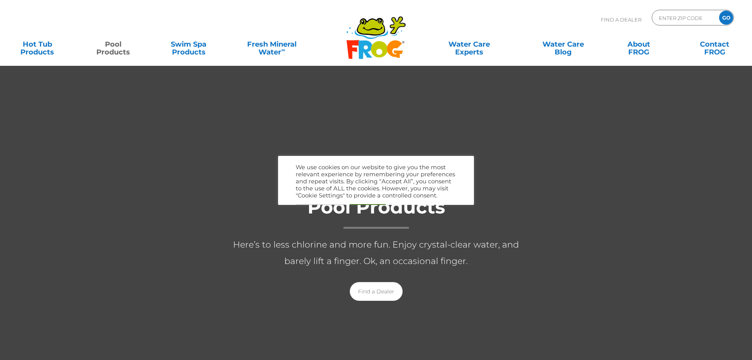 Image resolution: width=752 pixels, height=360 pixels. Describe the element at coordinates (189, 44) in the screenshot. I see `a: Swim SpaProducts` at that location.